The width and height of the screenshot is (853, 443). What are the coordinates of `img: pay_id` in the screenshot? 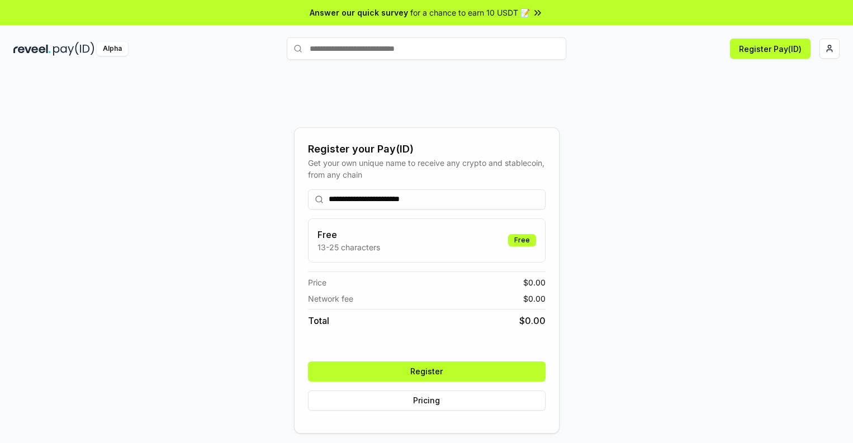 It's located at (74, 49).